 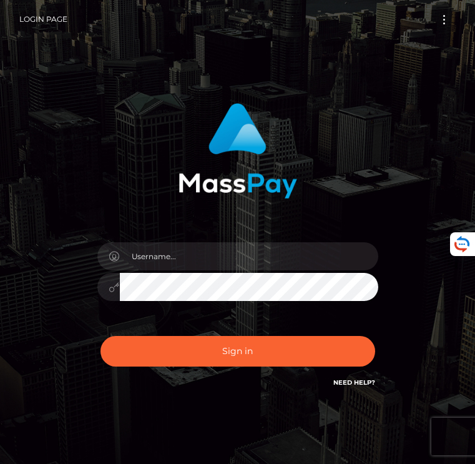 I want to click on input: Username..., so click(x=249, y=256).